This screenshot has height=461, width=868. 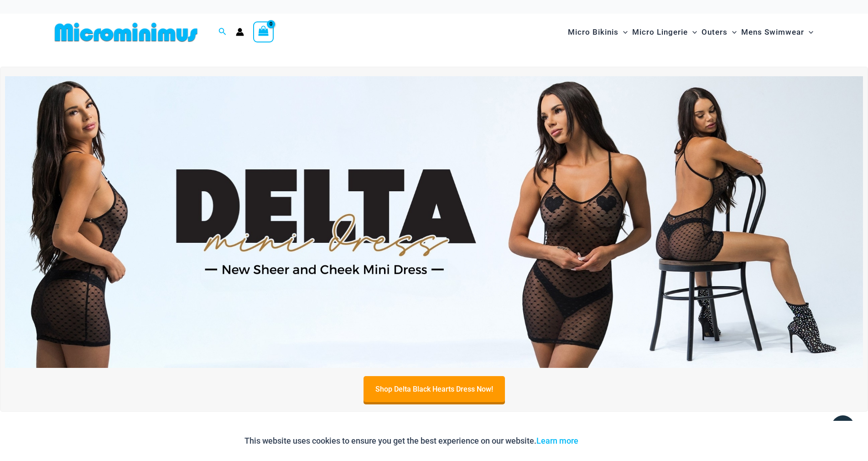 I want to click on span: Micro Lingerie, so click(x=660, y=32).